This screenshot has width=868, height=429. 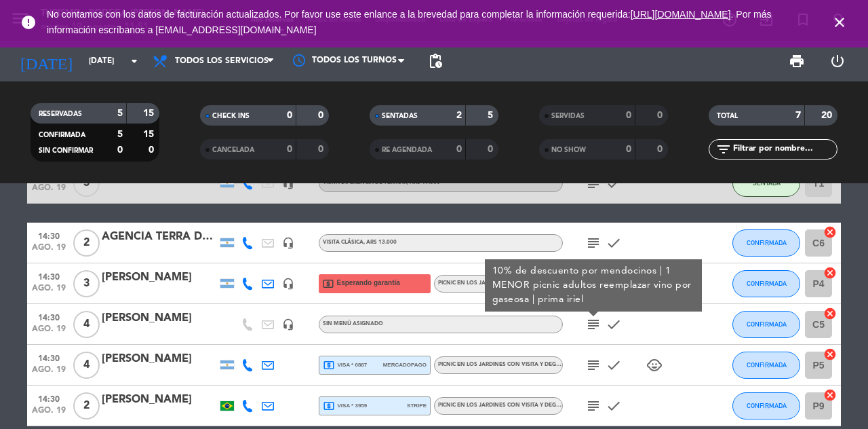 What do you see at coordinates (233, 150) in the screenshot?
I see `span: CANCELADA` at bounding box center [233, 150].